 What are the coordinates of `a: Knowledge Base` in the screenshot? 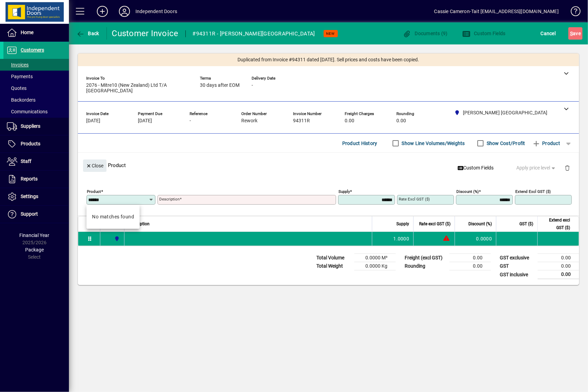 It's located at (572, 12).